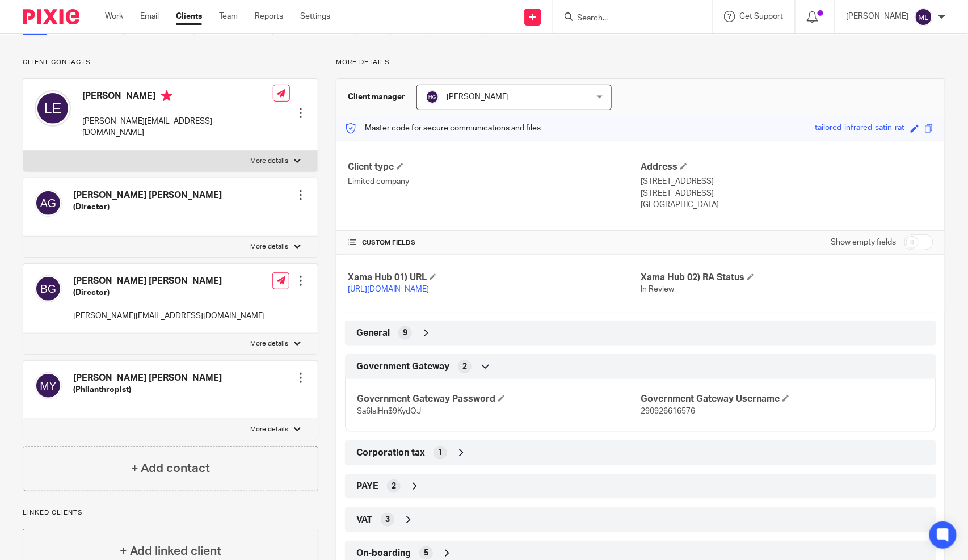  I want to click on h5: (Philanthropist), so click(148, 389).